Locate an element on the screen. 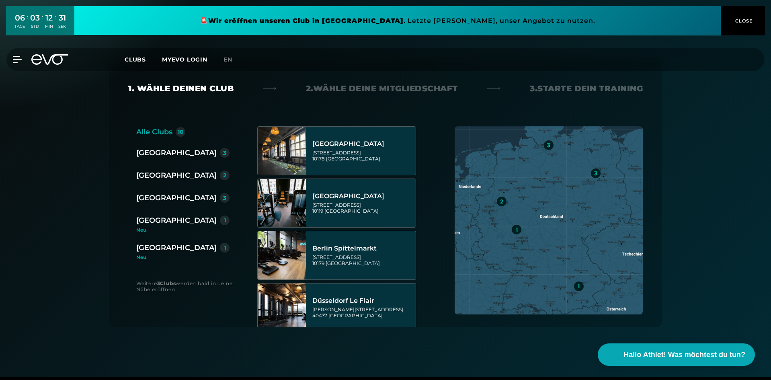  div: Düsseldorf Le Flair is located at coordinates (363, 301).